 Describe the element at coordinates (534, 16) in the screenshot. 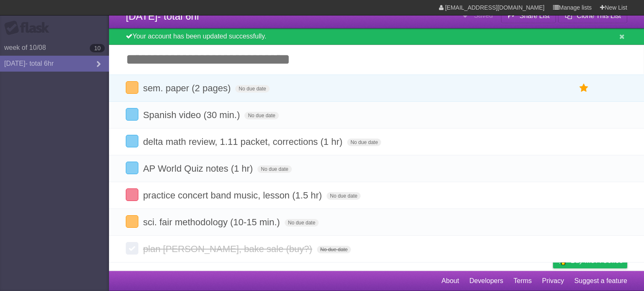

I see `b: Share List` at that location.